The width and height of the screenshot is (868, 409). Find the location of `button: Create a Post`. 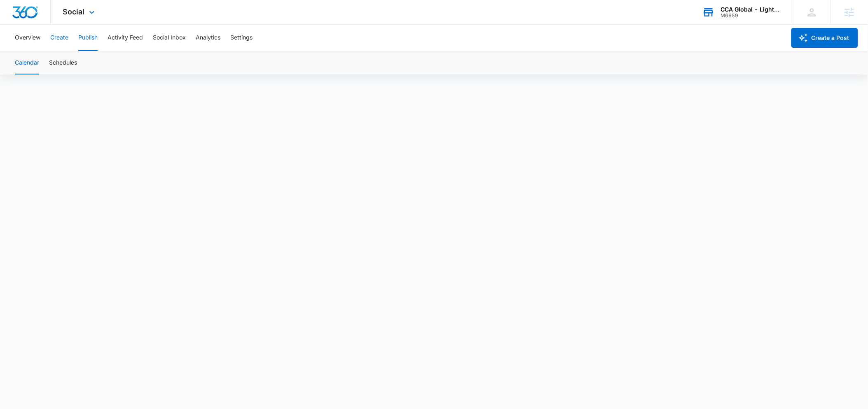

button: Create a Post is located at coordinates (825, 38).